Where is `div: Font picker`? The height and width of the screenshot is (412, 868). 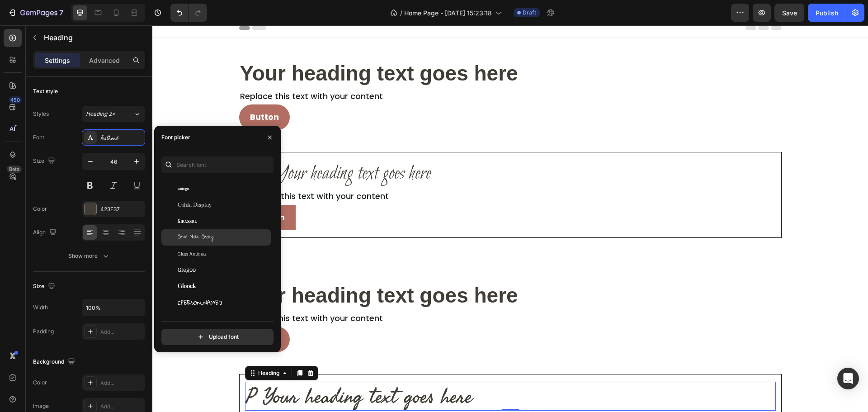
div: Font picker is located at coordinates (176, 138).